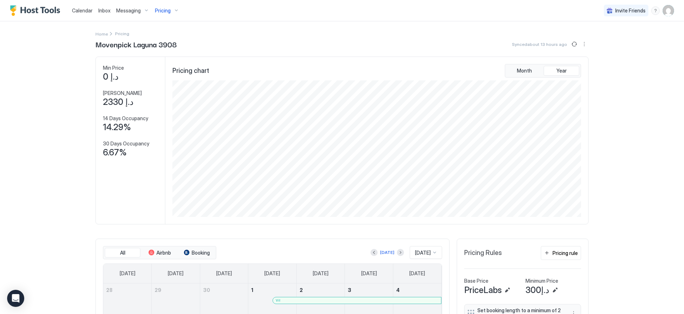  I want to click on a: October 2, 2025, so click(320, 290).